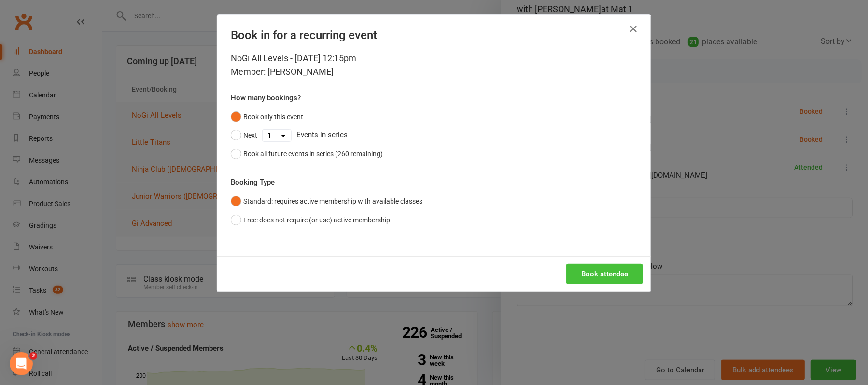  What do you see at coordinates (604, 275) in the screenshot?
I see `button: Book attendee` at bounding box center [604, 275].